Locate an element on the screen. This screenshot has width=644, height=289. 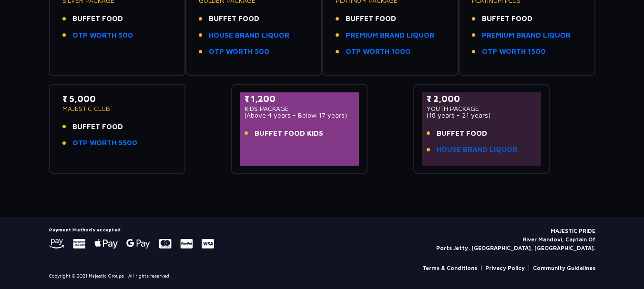
p: Copyright © 2021 Majestic Groups . All rights reserved. is located at coordinates (109, 276).